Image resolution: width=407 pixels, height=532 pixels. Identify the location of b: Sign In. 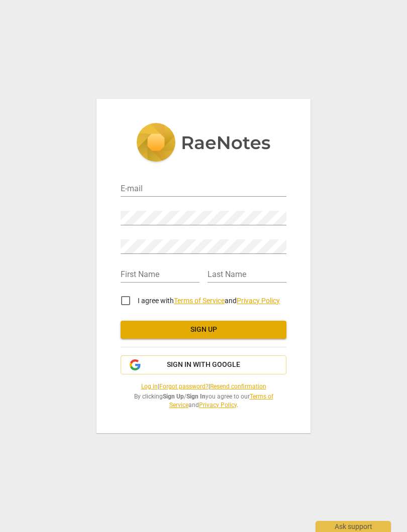
(196, 397).